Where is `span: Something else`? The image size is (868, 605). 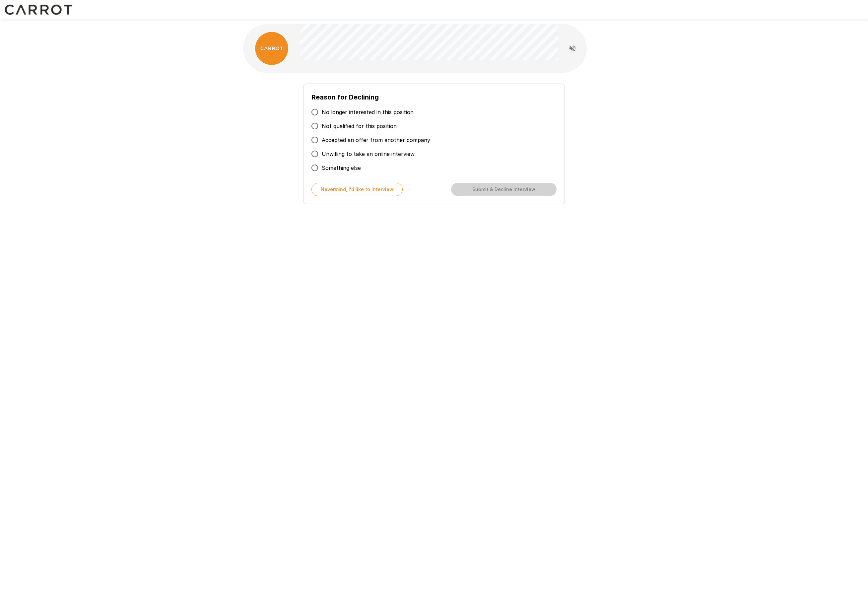 span: Something else is located at coordinates (341, 168).